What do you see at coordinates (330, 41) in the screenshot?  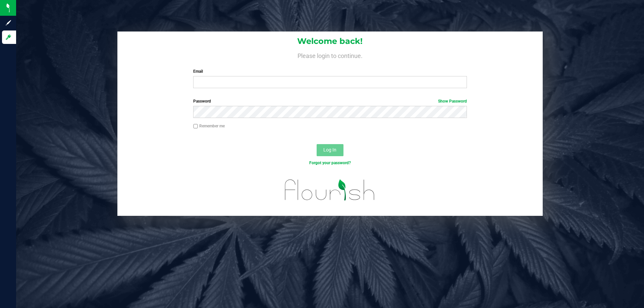 I see `h1: Welcome back!` at bounding box center [330, 41].